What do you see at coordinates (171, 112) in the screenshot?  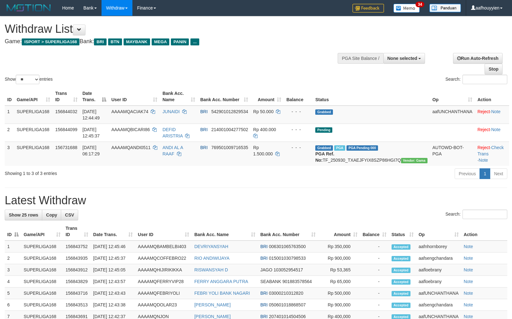 I see `a: JUNAIDI` at bounding box center [171, 112].